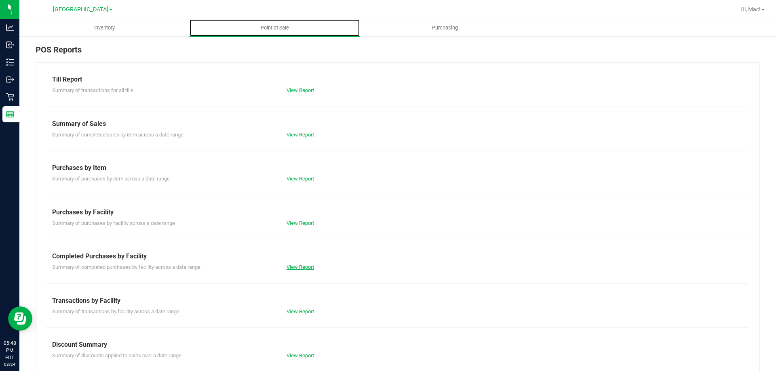 The height and width of the screenshot is (371, 776). I want to click on a: Purchasing, so click(445, 28).